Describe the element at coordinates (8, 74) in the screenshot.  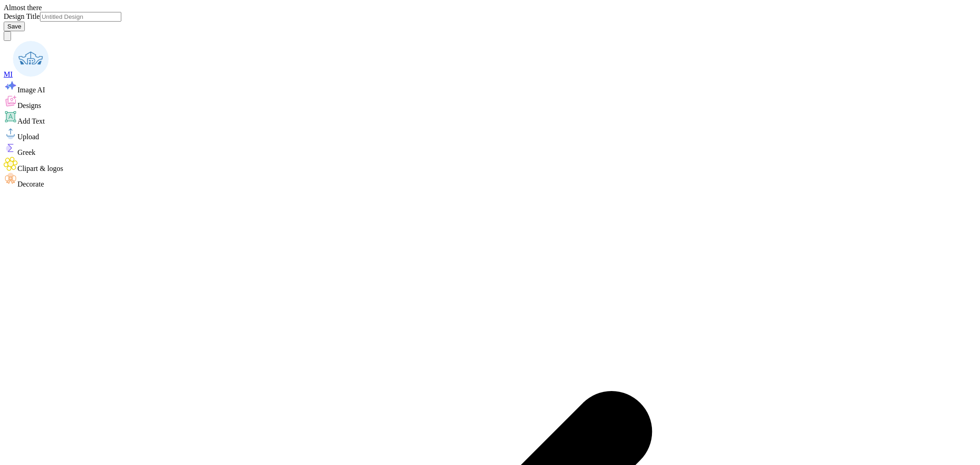
I see `span: MI` at that location.